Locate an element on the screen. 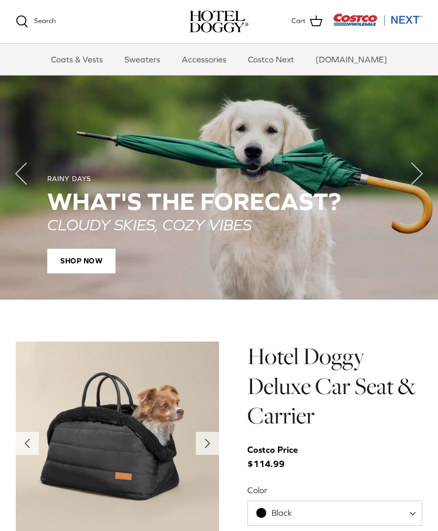 Image resolution: width=438 pixels, height=531 pixels. em: CLOUDY SKIES, COZY VIBES is located at coordinates (149, 225).